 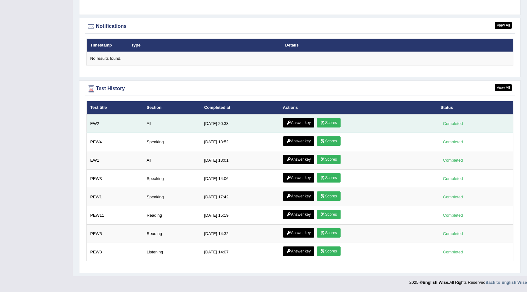 I want to click on td: PEW5, so click(x=115, y=234).